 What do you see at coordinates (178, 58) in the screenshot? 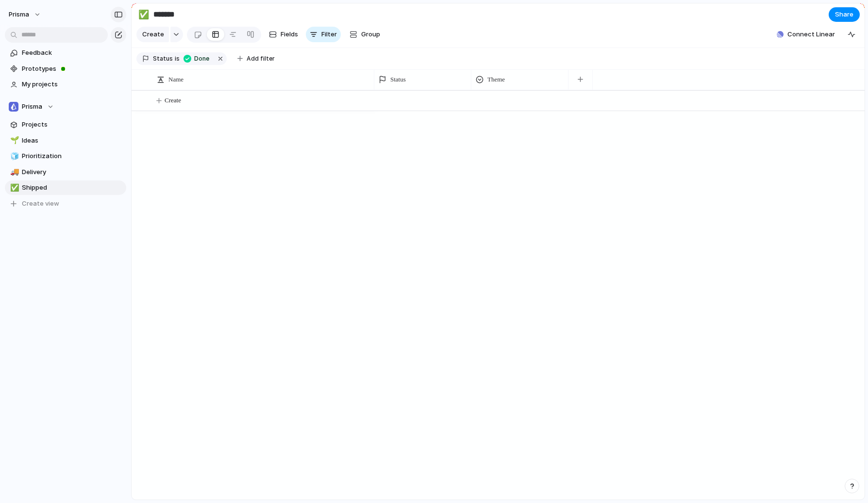
I see `span: is` at bounding box center [178, 58].